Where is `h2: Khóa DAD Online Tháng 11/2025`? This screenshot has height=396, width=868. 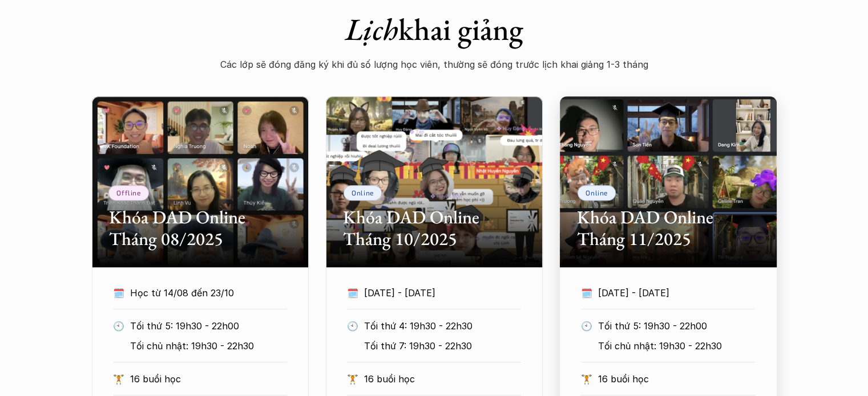
h2: Khóa DAD Online Tháng 11/2025 is located at coordinates (668, 228).